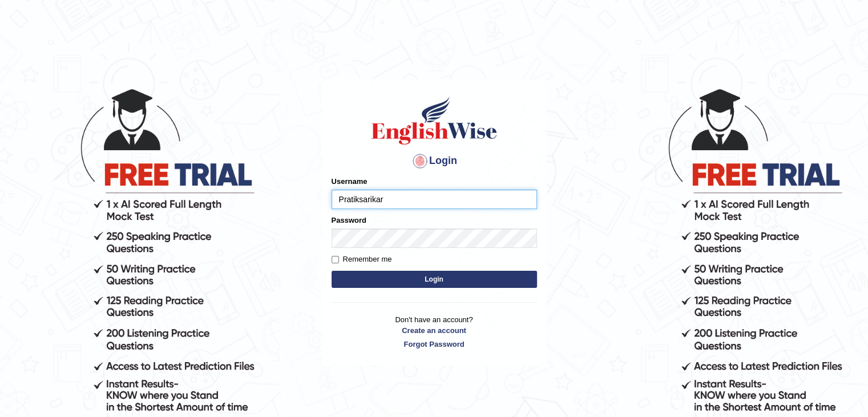 Image resolution: width=868 pixels, height=417 pixels. I want to click on input: Remember me, so click(335, 259).